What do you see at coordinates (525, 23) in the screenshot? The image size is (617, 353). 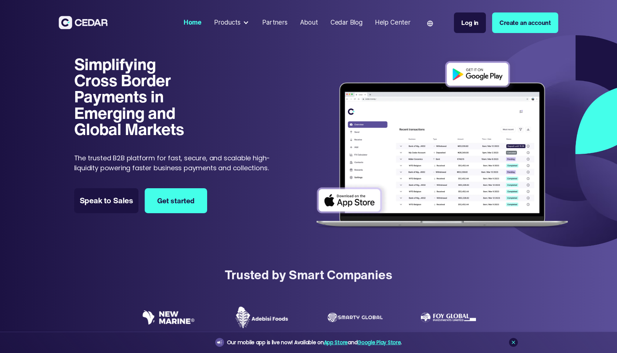 I see `a: Create an account` at bounding box center [525, 23].